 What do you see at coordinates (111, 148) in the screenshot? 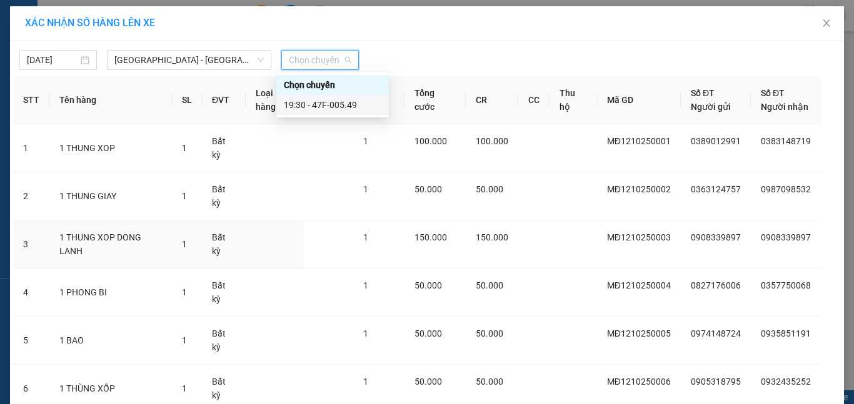
I see `td: 1 THUNG XOP` at bounding box center [111, 148].